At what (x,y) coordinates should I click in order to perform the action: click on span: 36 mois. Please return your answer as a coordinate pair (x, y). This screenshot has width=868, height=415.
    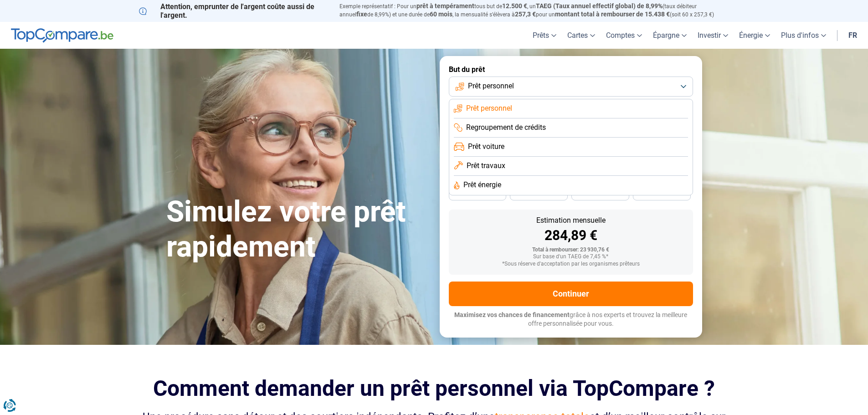
    Looking at the image, I should click on (539, 194).